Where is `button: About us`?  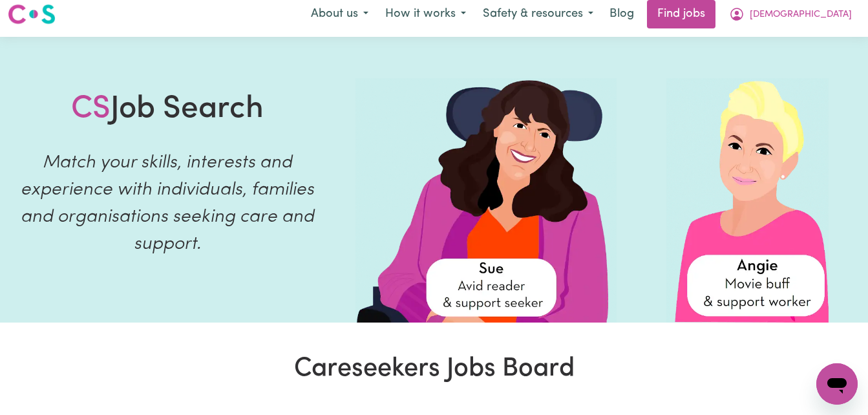 button: About us is located at coordinates (339, 14).